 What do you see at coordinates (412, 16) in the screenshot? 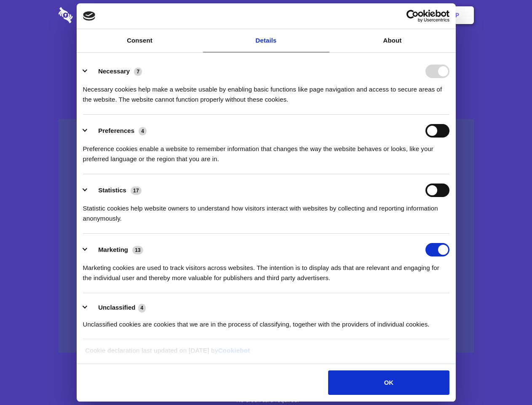
I see `a: Usercentrics Cookiebot - opens in a new window` at bounding box center [412, 16].